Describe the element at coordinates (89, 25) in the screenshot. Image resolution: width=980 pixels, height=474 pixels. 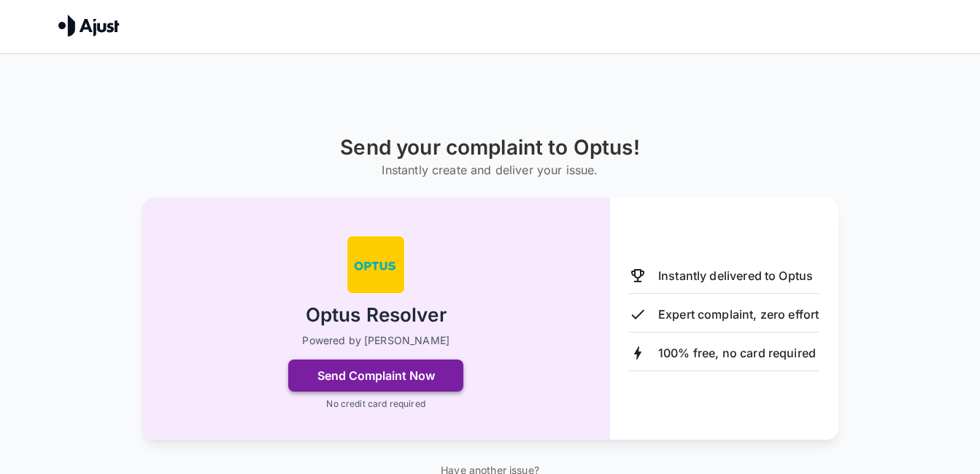
I see `img: Ajust` at that location.